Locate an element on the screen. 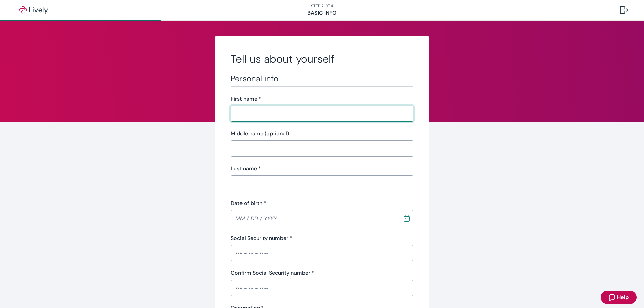 The image size is (644, 308). h2: Tell us about yourself is located at coordinates (322, 59).